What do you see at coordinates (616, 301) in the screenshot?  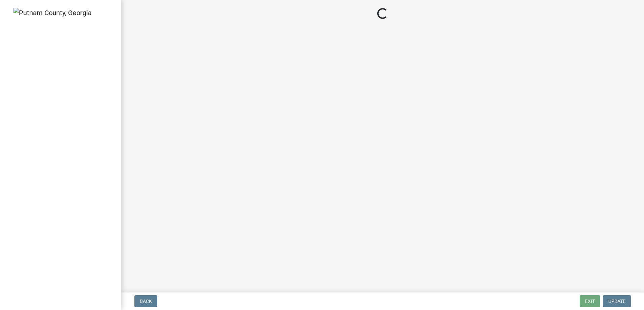 I see `span: Update` at bounding box center [616, 301].